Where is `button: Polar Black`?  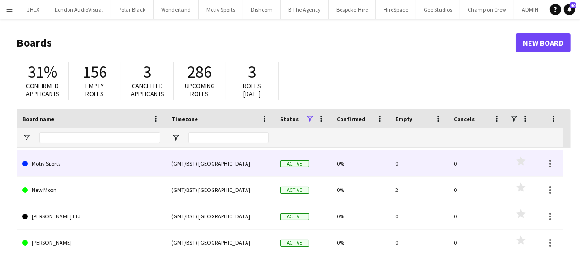
button: Polar Black is located at coordinates (132, 9).